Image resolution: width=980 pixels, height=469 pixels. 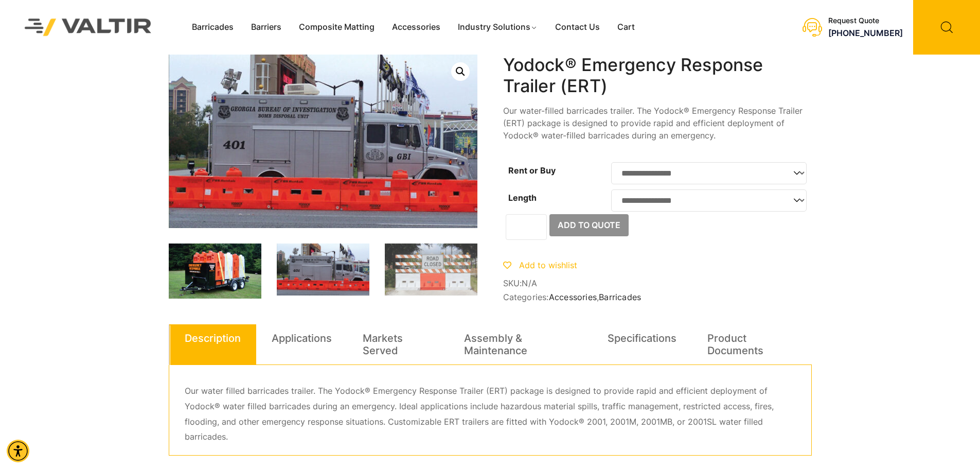 What do you see at coordinates (323, 269) in the screenshot?
I see `img: A Georgia Bureau of Investigation bomb disposal unit truck is parked behind orange barricades.` at bounding box center [323, 269].